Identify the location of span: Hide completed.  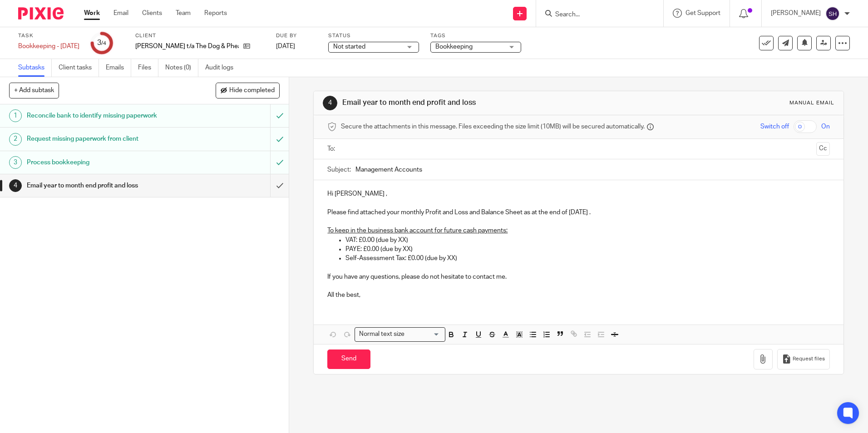
(252, 91).